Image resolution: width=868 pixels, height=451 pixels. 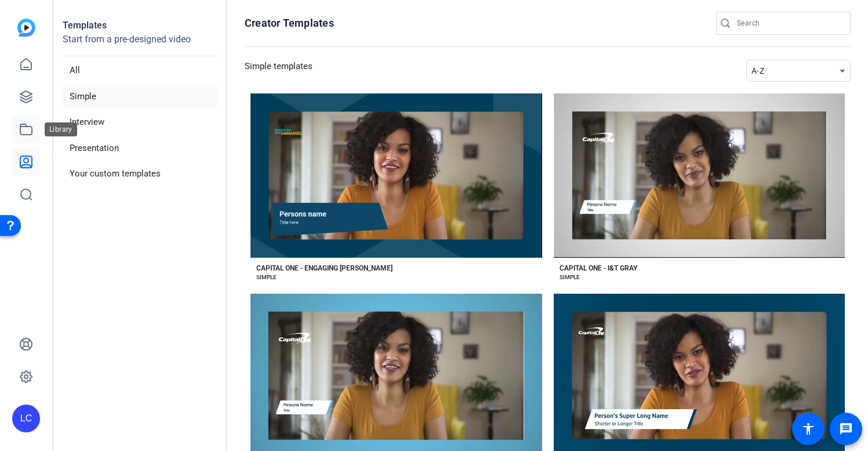 What do you see at coordinates (846, 429) in the screenshot?
I see `mat-icon: message` at bounding box center [846, 429].